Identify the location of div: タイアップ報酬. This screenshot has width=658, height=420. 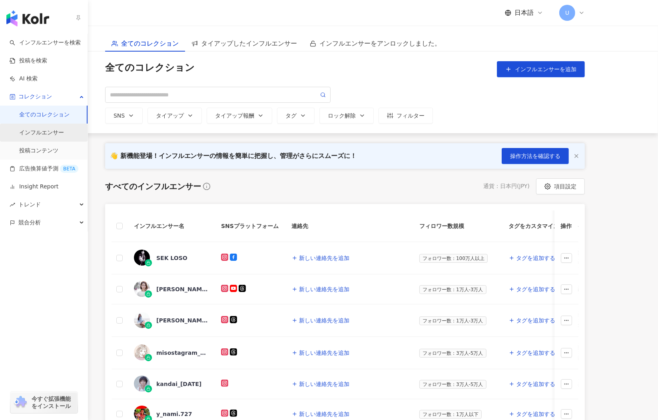
(240, 116).